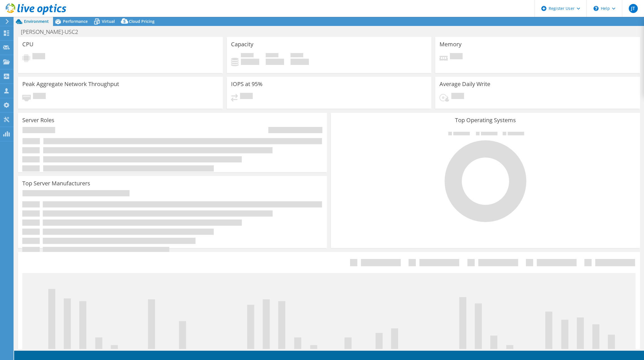  I want to click on h3: Capacity, so click(242, 44).